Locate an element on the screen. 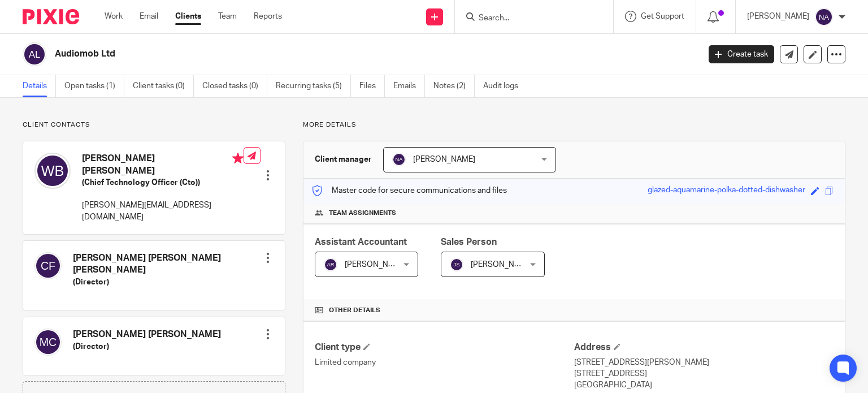 This screenshot has height=393, width=868. p: Master code for secure communications and files is located at coordinates (410, 190).